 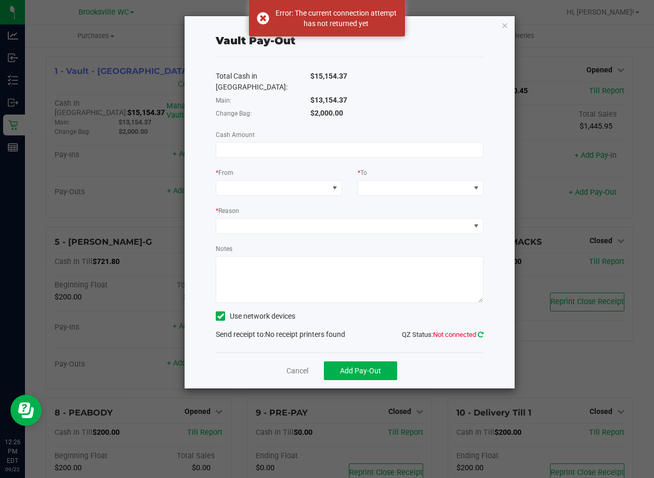 I want to click on span: No receipt printers found, so click(x=305, y=334).